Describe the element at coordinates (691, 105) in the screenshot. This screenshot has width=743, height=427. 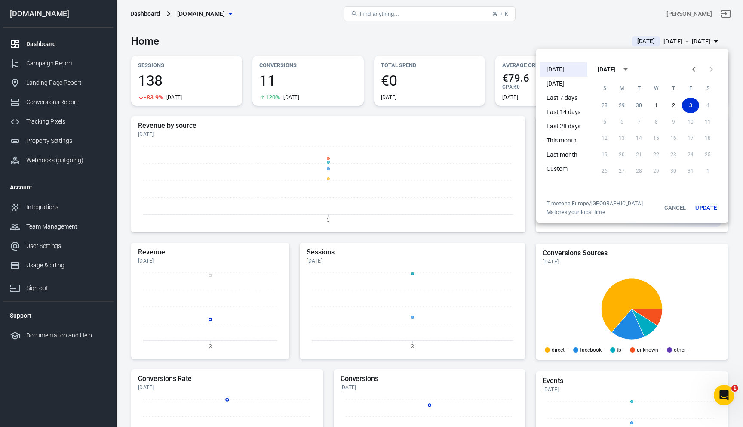
I see `button: 3` at that location.